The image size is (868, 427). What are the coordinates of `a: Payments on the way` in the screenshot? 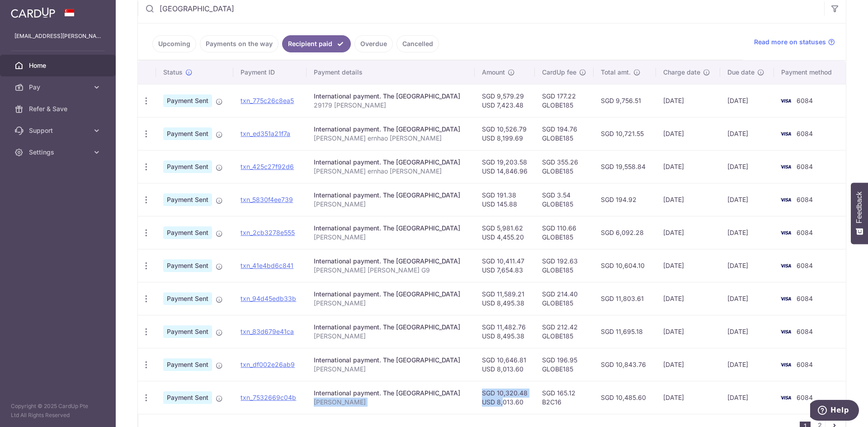 It's located at (239, 44).